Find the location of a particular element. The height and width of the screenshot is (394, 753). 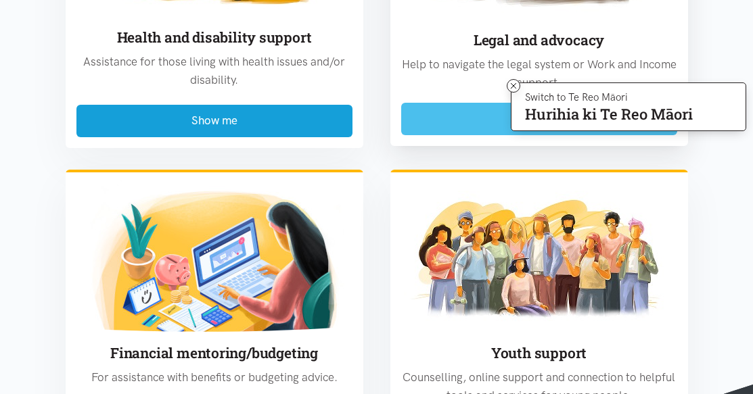

p: Help to navigate the legal system or Work and Income support. is located at coordinates (539, 74).